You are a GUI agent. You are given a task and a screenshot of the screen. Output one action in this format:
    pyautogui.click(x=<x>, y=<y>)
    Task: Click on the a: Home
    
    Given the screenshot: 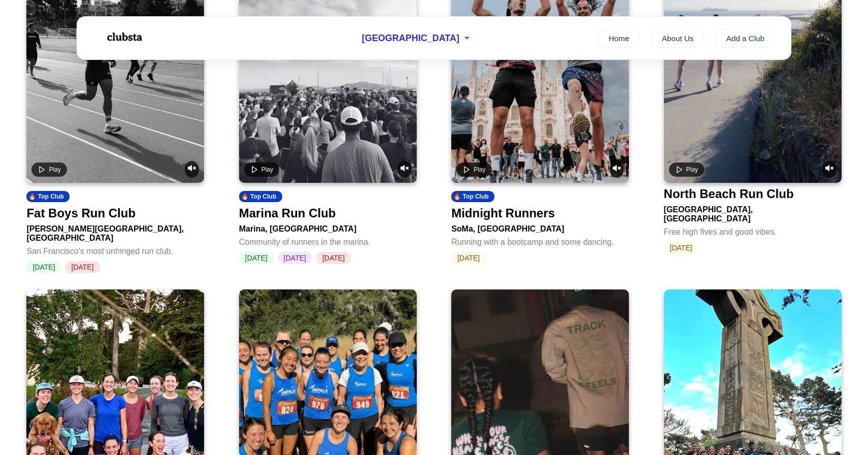 What is the action you would take?
    pyautogui.click(x=618, y=38)
    